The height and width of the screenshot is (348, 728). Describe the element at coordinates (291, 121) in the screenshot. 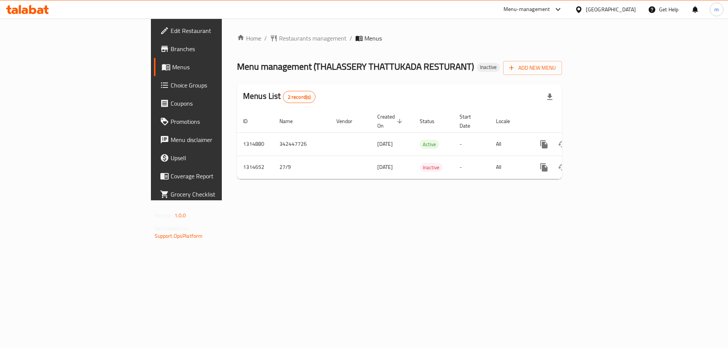

I see `span: Name` at that location.